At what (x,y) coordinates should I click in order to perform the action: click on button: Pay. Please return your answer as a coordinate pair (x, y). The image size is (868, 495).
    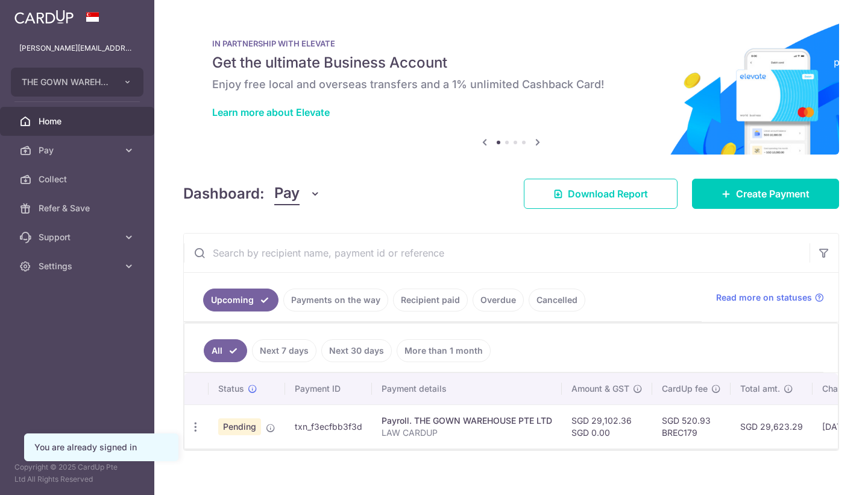
    Looking at the image, I should click on (297, 193).